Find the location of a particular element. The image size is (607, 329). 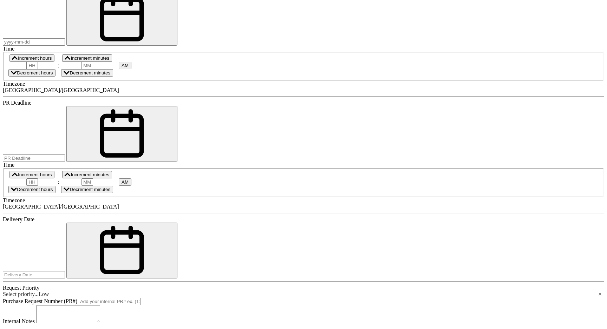

span: Clear all is located at coordinates (601, 294).